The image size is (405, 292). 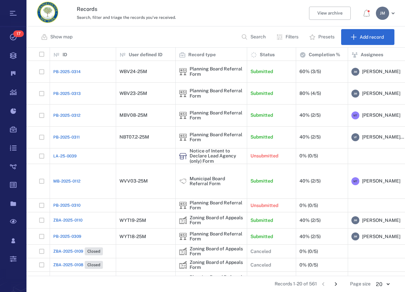 I want to click on p: Unsubmitted, so click(x=265, y=156).